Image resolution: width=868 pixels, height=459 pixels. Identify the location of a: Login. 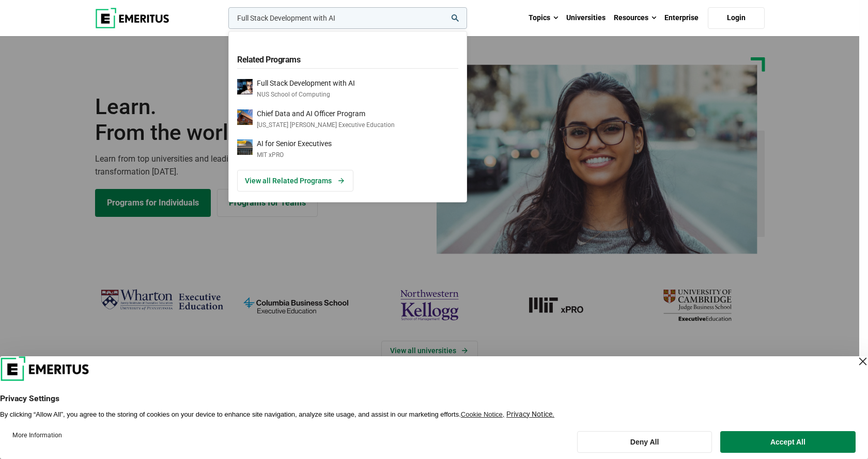
(736, 18).